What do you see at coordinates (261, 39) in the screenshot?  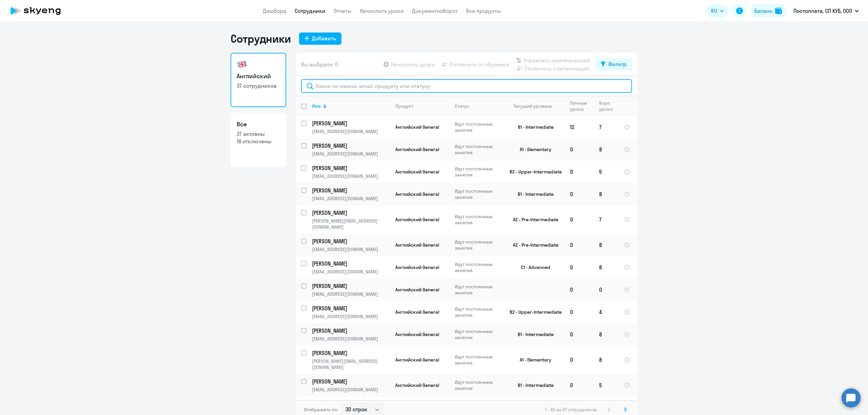 I see `h1: Сотрудники` at bounding box center [261, 39].